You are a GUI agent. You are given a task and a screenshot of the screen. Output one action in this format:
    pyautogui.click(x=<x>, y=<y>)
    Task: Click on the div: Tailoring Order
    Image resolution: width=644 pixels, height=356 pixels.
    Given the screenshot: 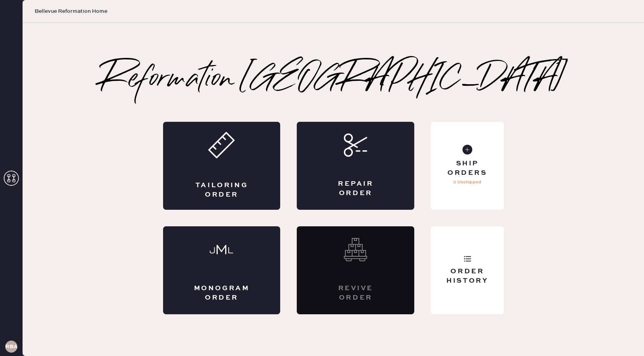 What is the action you would take?
    pyautogui.click(x=222, y=190)
    